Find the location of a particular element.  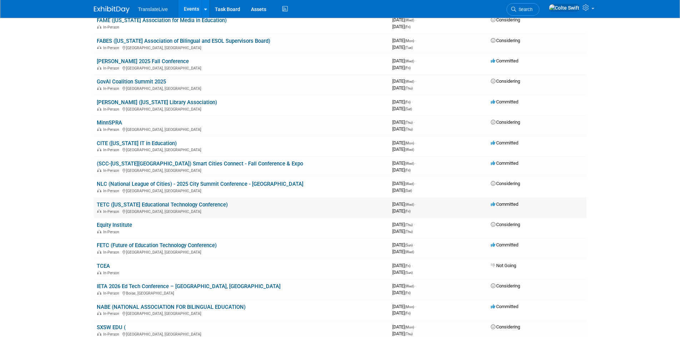

a: FETC (Future of Education Technology Conference) is located at coordinates (157, 246).